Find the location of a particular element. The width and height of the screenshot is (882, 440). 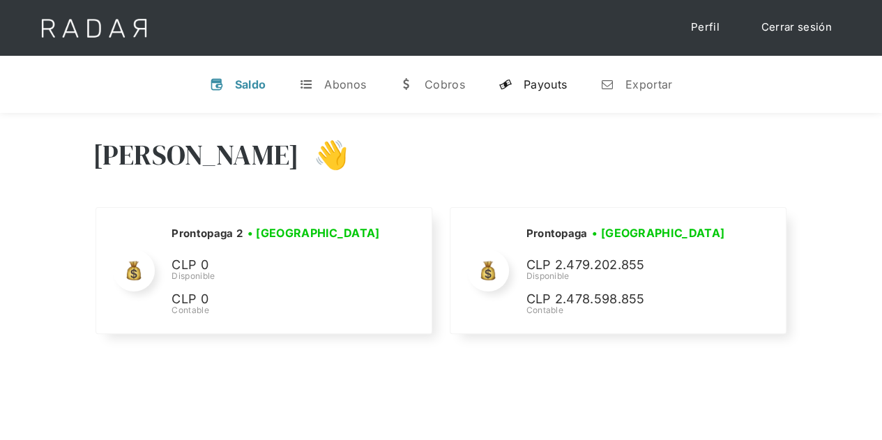

div: n is located at coordinates (607, 84).